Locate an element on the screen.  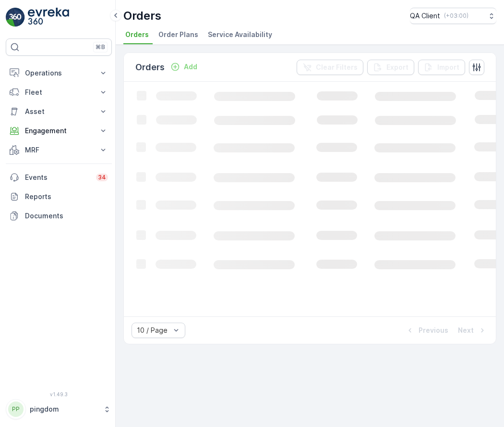
span: Service Availability is located at coordinates (240, 35).